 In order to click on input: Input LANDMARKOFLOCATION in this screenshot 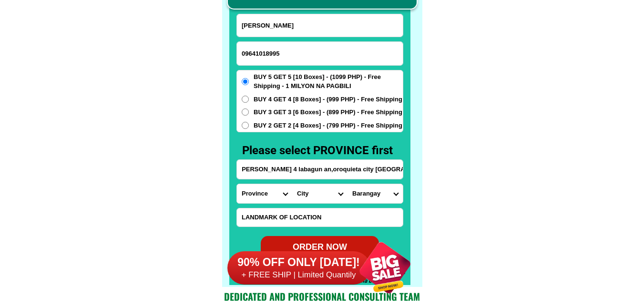, I will do `click(320, 218)`.